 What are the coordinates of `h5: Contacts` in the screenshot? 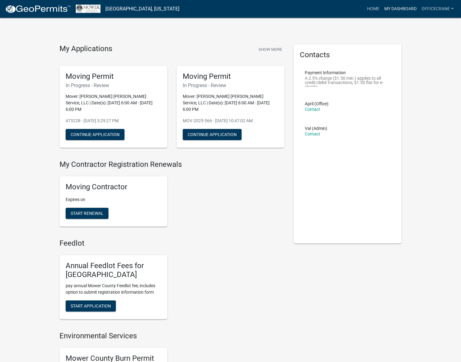 It's located at (347, 55).